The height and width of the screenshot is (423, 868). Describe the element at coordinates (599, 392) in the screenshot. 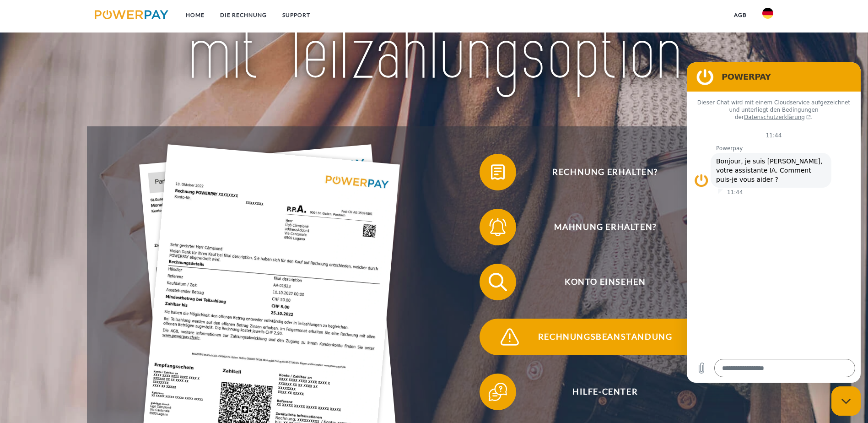

I see `a: Hilfe-Center` at that location.